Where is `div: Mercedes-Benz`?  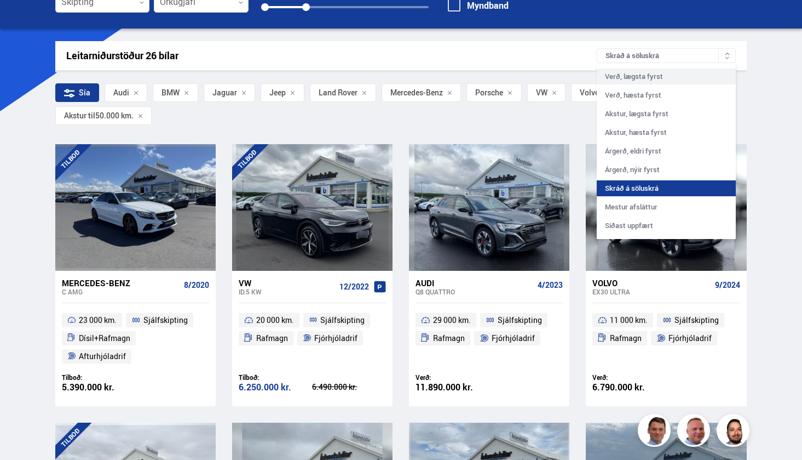 div: Mercedes-Benz is located at coordinates (120, 283).